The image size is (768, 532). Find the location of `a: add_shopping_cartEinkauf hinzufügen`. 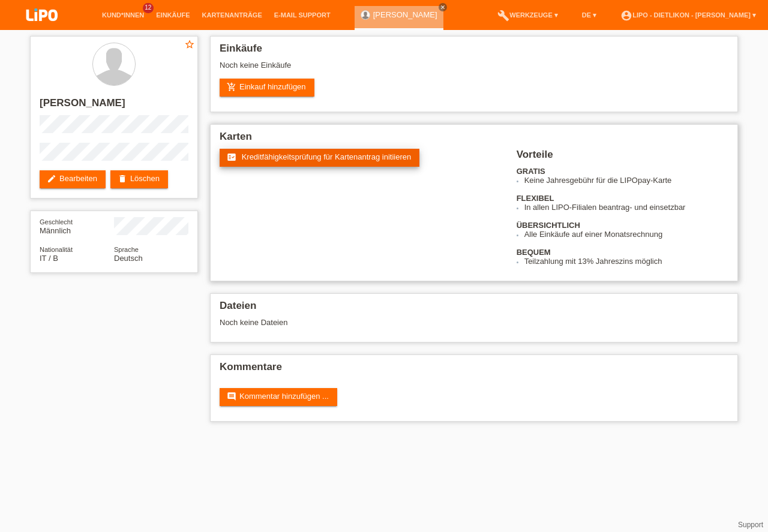

a: add_shopping_cartEinkauf hinzufügen is located at coordinates (267, 88).